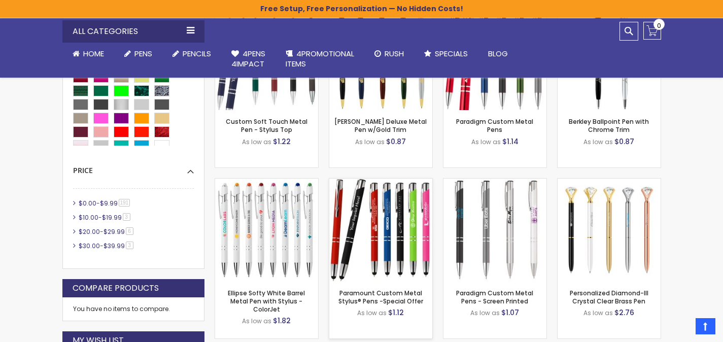 Image resolution: width=723 pixels, height=342 pixels. I want to click on span: $1.07, so click(510, 312).